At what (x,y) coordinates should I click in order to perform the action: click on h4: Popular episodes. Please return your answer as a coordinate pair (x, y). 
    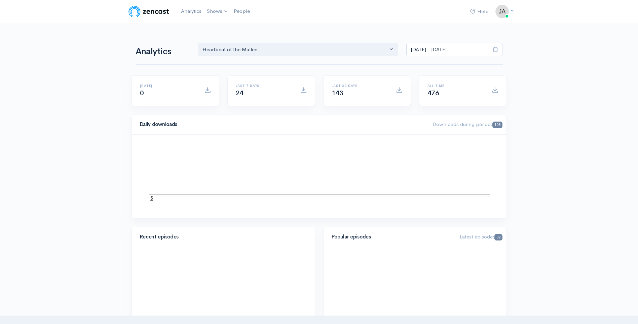
    Looking at the image, I should click on (392, 236).